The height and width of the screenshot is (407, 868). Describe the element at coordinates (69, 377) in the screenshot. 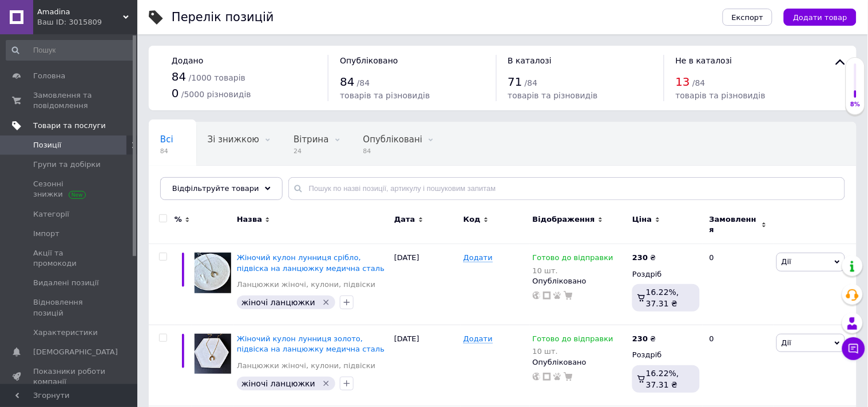

I see `span: Показники роботи компанії` at that location.